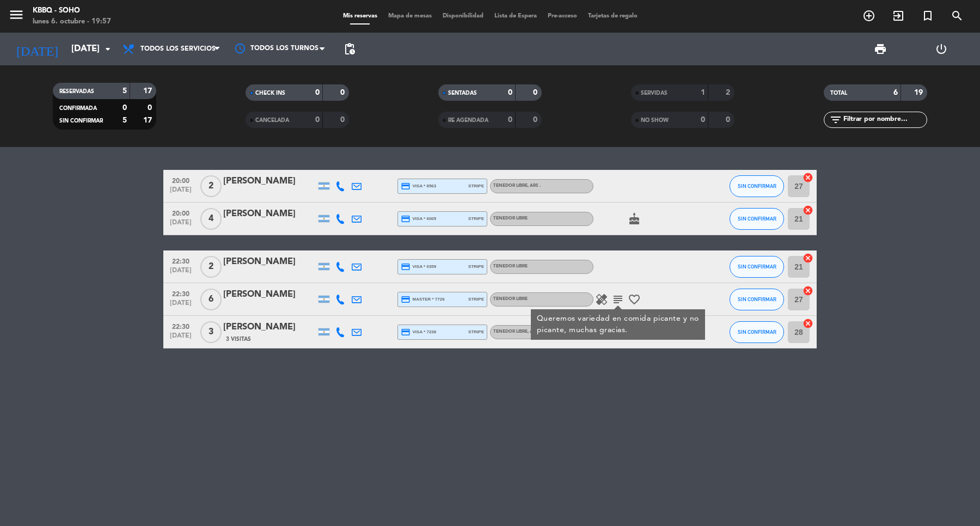 Image resolution: width=980 pixels, height=526 pixels. What do you see at coordinates (920, 92) in the screenshot?
I see `strong: 19` at bounding box center [920, 92].